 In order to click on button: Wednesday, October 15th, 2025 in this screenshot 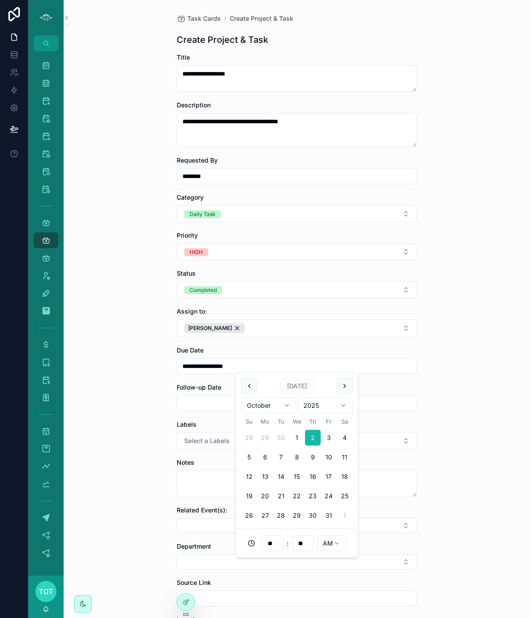, I will do `click(297, 476)`.